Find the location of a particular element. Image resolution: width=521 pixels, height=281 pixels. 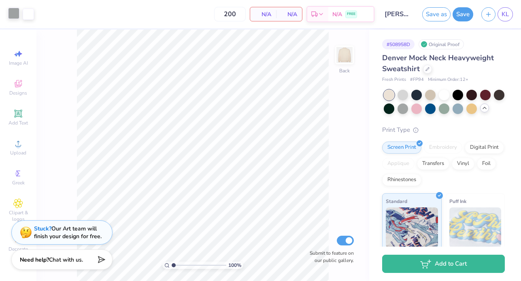

span: Denver Mock Neck Heavyweight Sweatshirt is located at coordinates (438, 63).